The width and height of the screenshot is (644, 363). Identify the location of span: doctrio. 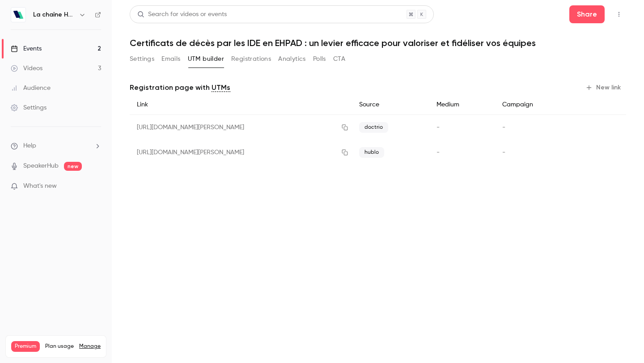
(373, 128).